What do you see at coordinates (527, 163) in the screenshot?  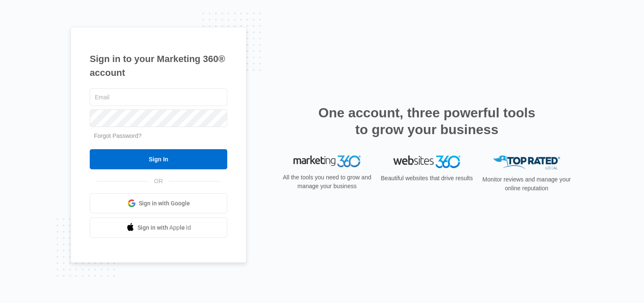 I see `img: Top Rated Local` at bounding box center [527, 163].